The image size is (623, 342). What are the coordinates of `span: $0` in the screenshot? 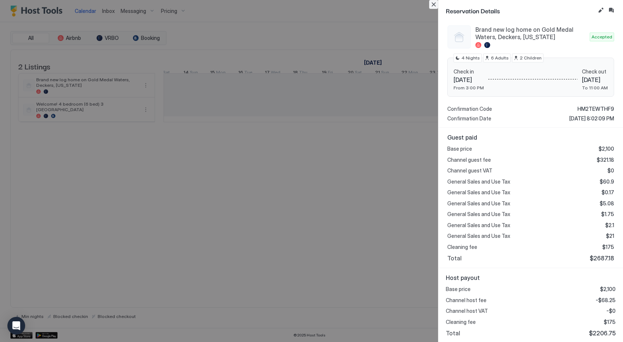 It's located at (610, 171).